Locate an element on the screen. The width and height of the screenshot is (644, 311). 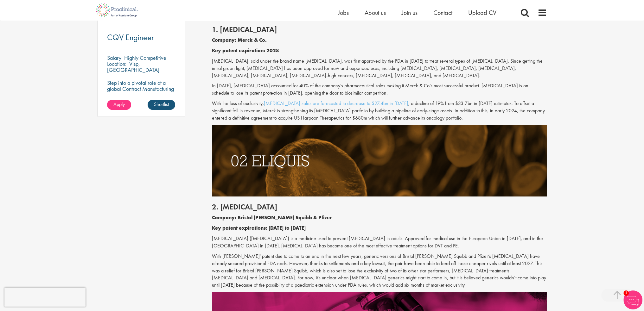
a: Upload CV is located at coordinates (482, 13).